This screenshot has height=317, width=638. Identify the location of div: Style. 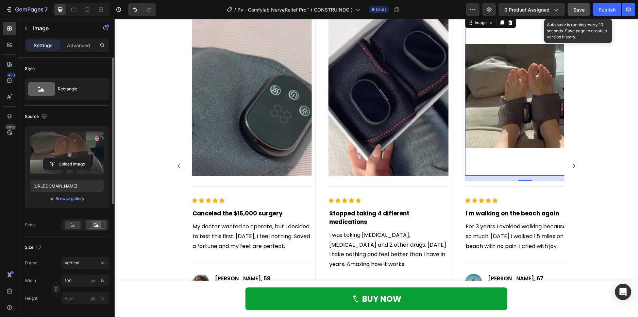
(30, 69).